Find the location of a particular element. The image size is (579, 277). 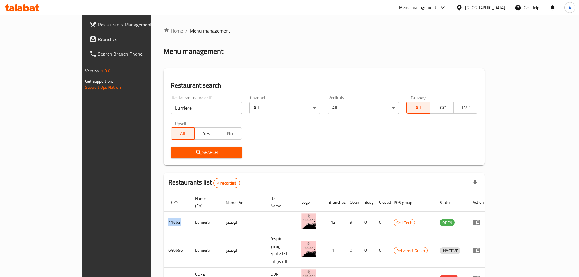

a: Restaurants Management is located at coordinates (132, 25).